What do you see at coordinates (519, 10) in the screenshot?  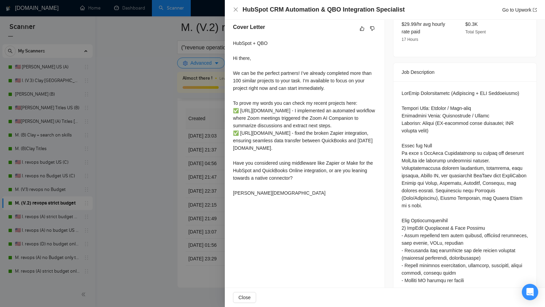 I see `a: Go to Upworkexport` at bounding box center [519, 10].